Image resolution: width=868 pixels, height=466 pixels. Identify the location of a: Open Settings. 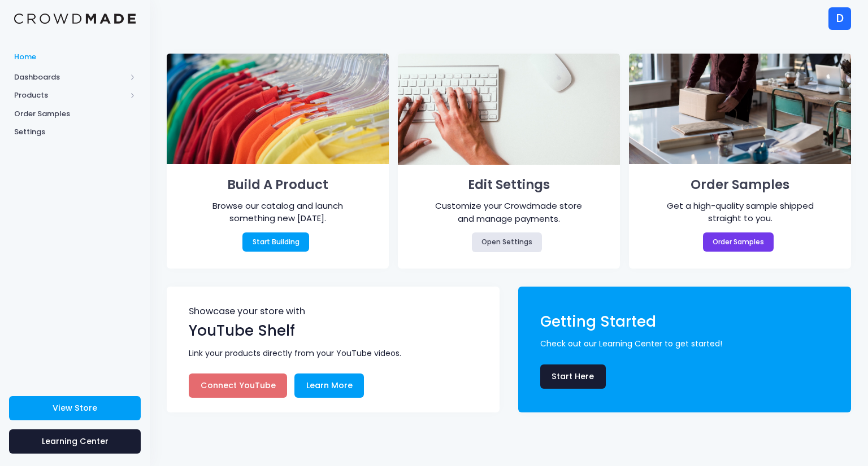
(506, 242).